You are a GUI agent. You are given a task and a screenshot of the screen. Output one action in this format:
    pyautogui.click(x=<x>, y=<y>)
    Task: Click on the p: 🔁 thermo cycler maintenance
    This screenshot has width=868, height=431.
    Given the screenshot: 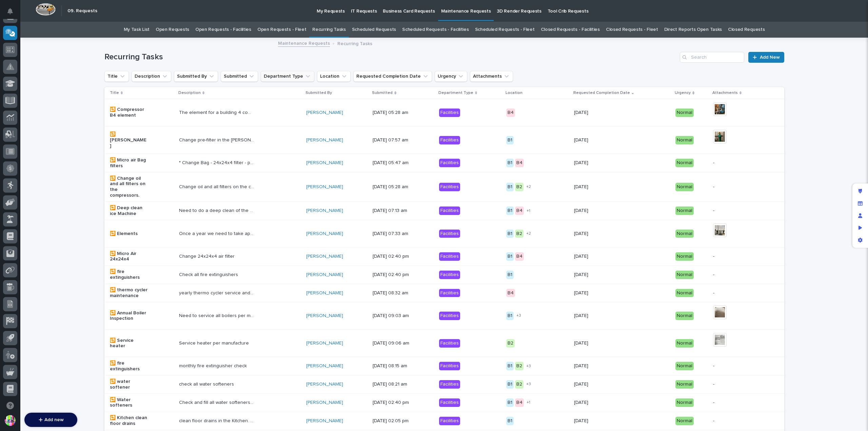 What is the action you would take?
    pyautogui.click(x=128, y=293)
    